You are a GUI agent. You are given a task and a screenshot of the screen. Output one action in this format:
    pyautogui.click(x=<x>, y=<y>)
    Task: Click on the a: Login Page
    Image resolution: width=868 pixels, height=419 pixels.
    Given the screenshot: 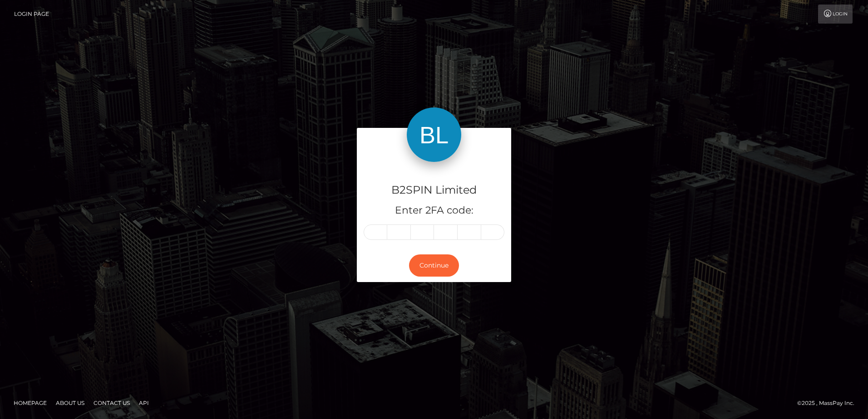 What is the action you would take?
    pyautogui.click(x=31, y=14)
    